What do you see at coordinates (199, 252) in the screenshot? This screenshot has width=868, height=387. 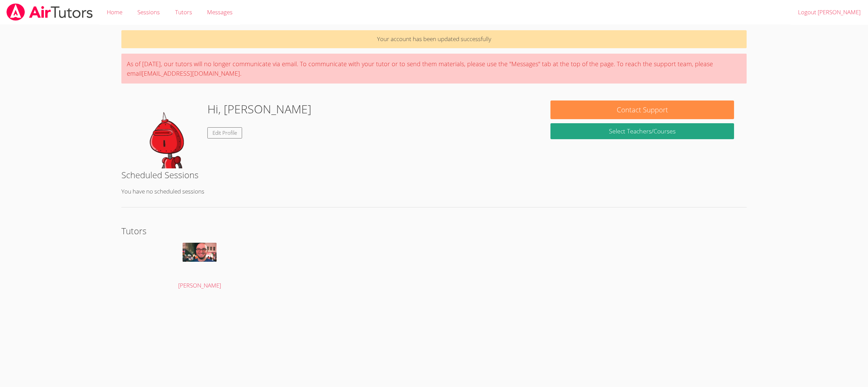 I see `img: Krewe%20of%20Boo-59.jpg` at bounding box center [199, 252].